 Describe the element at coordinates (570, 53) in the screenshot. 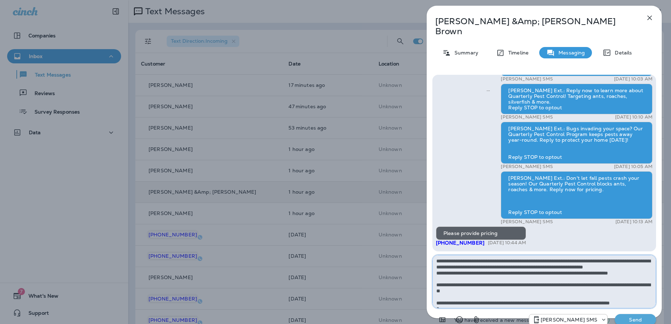

I see `p: Messaging` at that location.